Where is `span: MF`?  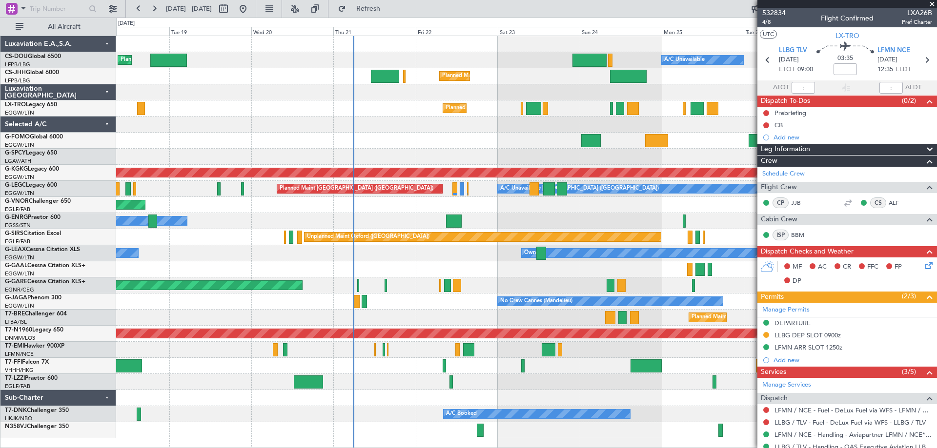 span: MF is located at coordinates (797, 267).